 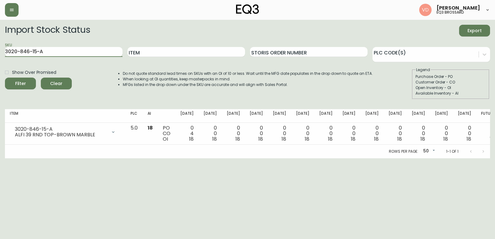 What do you see at coordinates (451, 88) in the screenshot?
I see `div: Open Inventory - OI` at bounding box center [451, 88].